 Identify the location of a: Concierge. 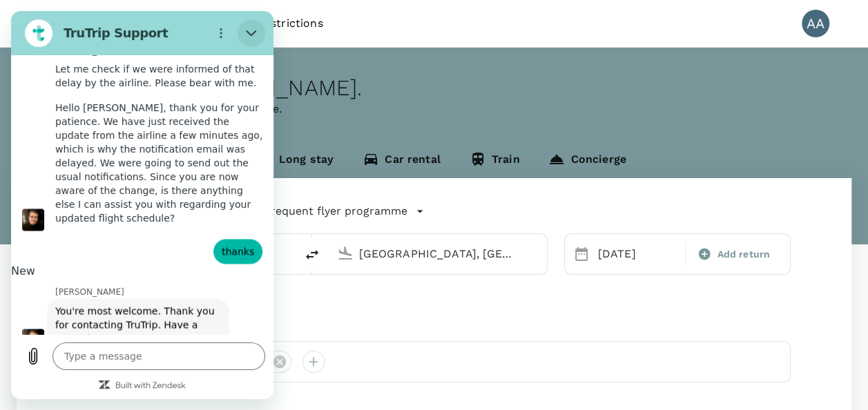
(587, 162).